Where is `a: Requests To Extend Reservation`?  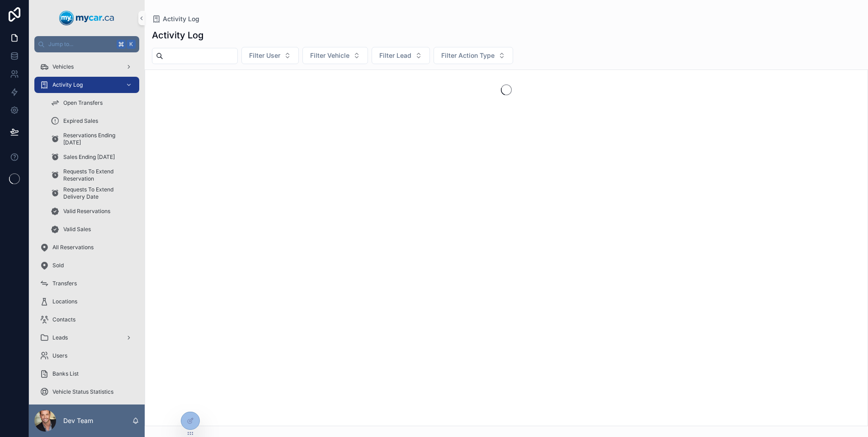 a: Requests To Extend Reservation is located at coordinates (92, 175).